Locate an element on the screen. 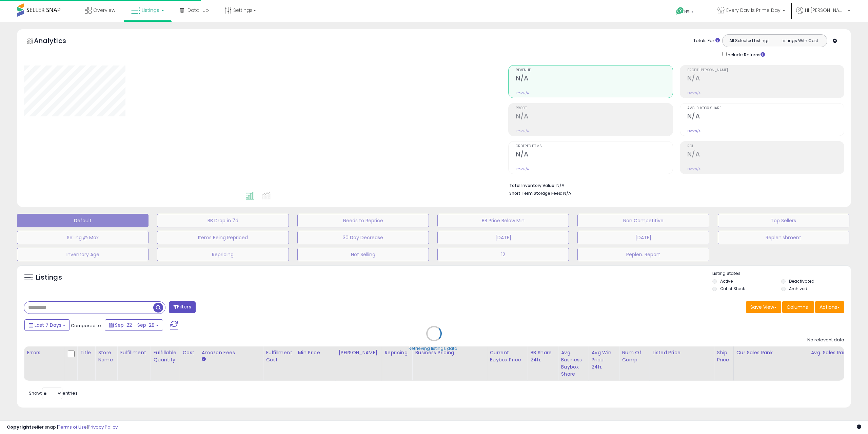 The image size is (868, 434). div: Totals For is located at coordinates (706, 41).